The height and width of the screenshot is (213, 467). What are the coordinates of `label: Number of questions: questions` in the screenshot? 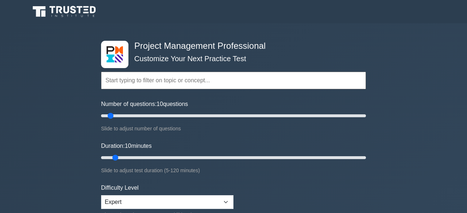 It's located at (144, 104).